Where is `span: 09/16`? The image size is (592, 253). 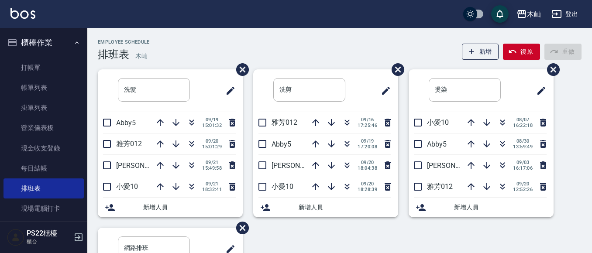
span: 09/16 is located at coordinates (367, 120).